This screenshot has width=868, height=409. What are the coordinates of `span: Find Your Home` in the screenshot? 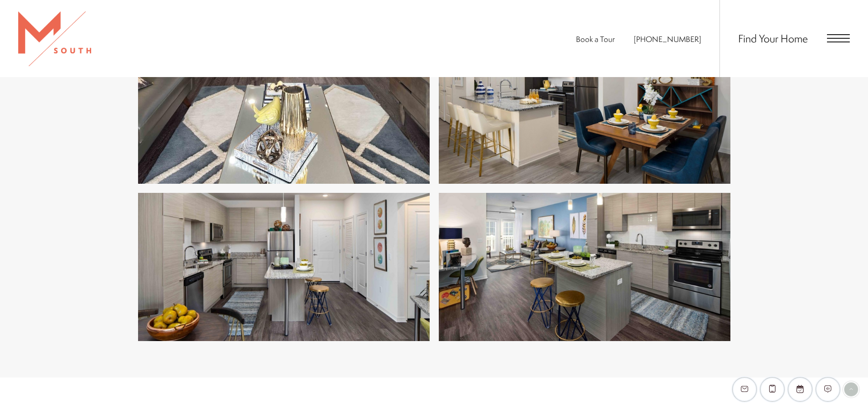 It's located at (773, 38).